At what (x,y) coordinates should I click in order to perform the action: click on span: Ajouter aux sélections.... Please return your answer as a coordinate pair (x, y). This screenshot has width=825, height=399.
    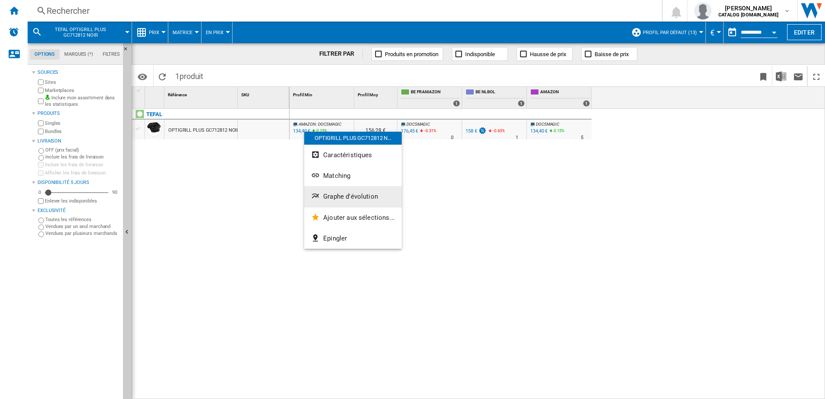
    Looking at the image, I should click on (359, 217).